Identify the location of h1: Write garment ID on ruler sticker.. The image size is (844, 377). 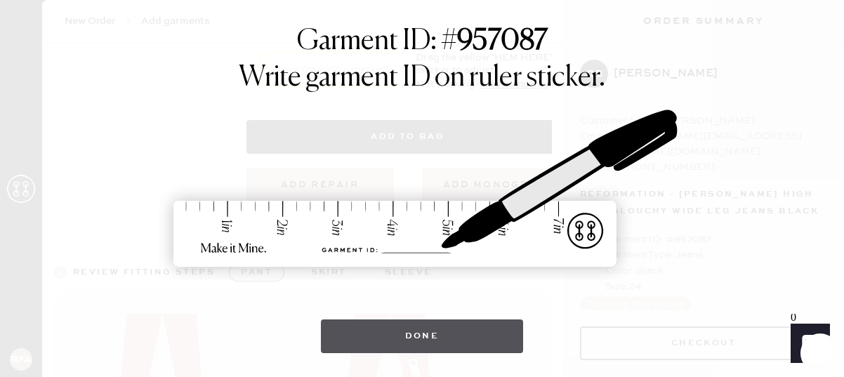
(422, 78).